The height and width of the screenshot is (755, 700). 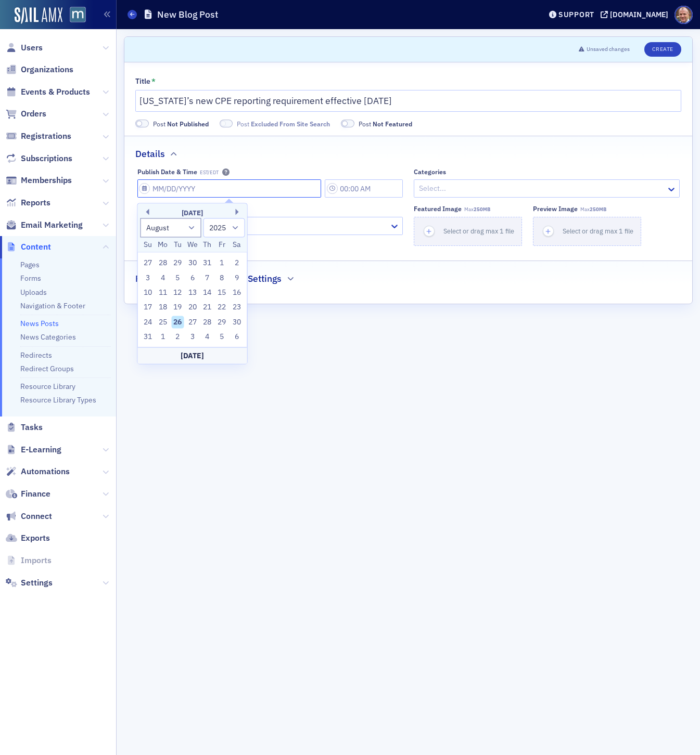 I want to click on span: Unsaved changes, so click(x=608, y=49).